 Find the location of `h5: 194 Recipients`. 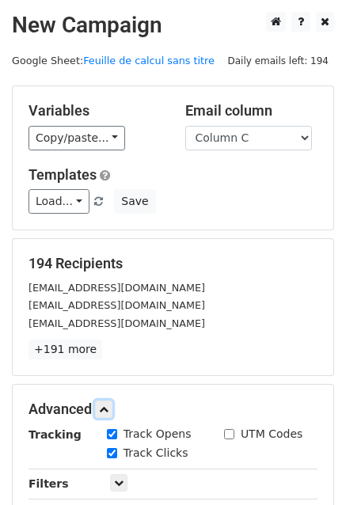

h5: 194 Recipients is located at coordinates (172, 263).